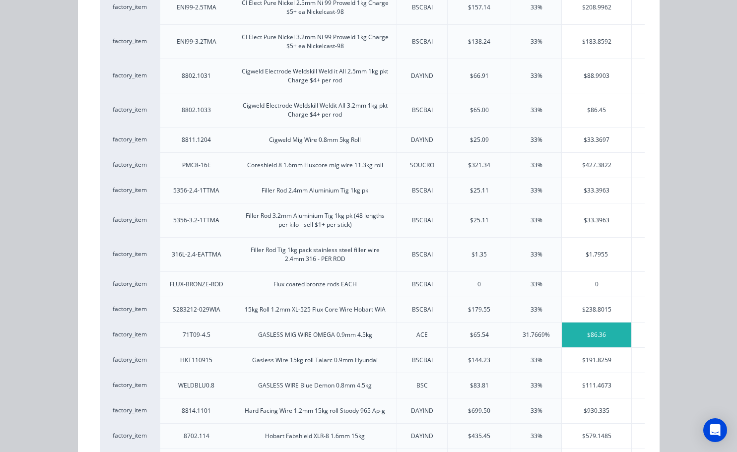 The image size is (737, 452). I want to click on div: $111.4673, so click(597, 386).